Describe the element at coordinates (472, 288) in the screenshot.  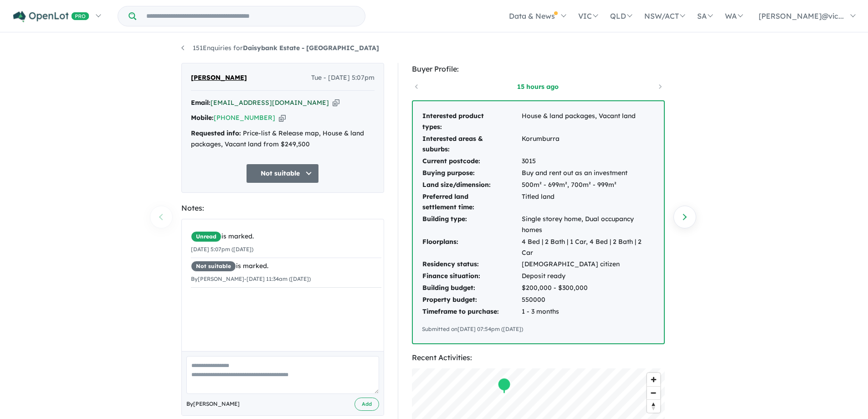
I see `td: Building budget:` at that location.